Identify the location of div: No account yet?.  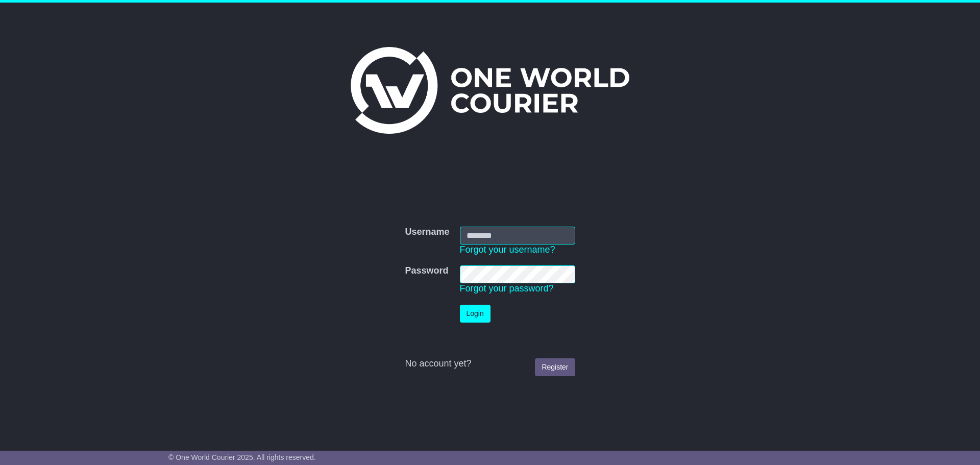
(490, 364).